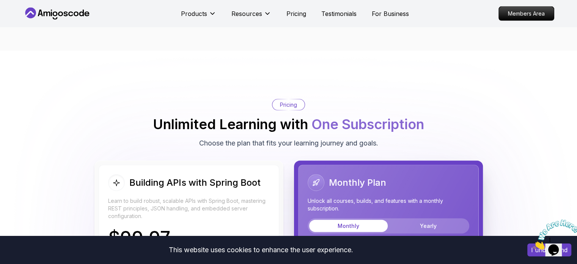 The image size is (577, 264). Describe the element at coordinates (296, 14) in the screenshot. I see `a: Pricing` at that location.